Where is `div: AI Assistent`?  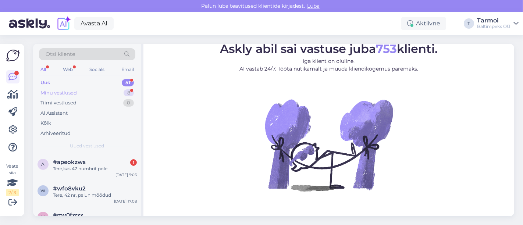
div: AI Assistent is located at coordinates (54, 113).